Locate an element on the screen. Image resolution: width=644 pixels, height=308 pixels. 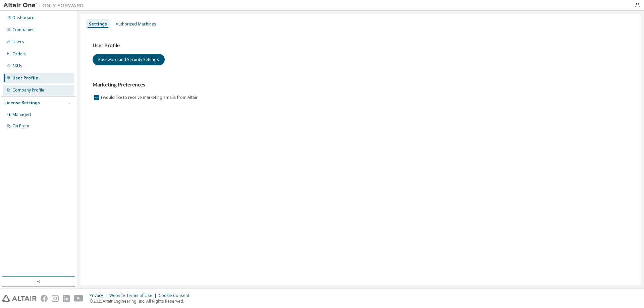
div: Settings is located at coordinates (98, 24).